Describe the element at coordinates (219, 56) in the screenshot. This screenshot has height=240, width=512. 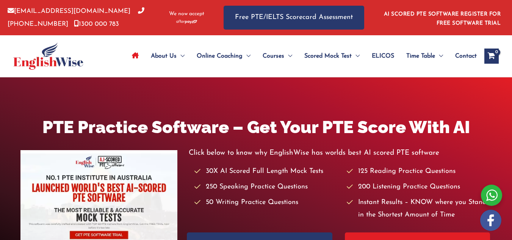
I see `span: Online Coaching` at that location.